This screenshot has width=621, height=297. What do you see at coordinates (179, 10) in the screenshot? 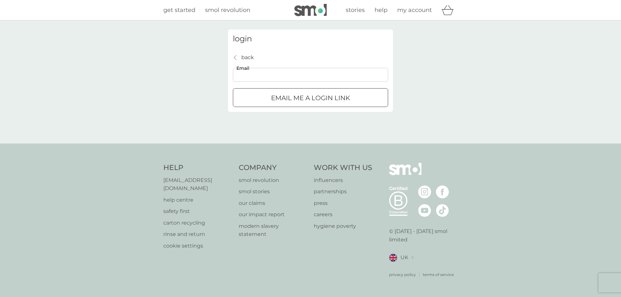
I see `span: get started` at bounding box center [179, 10].